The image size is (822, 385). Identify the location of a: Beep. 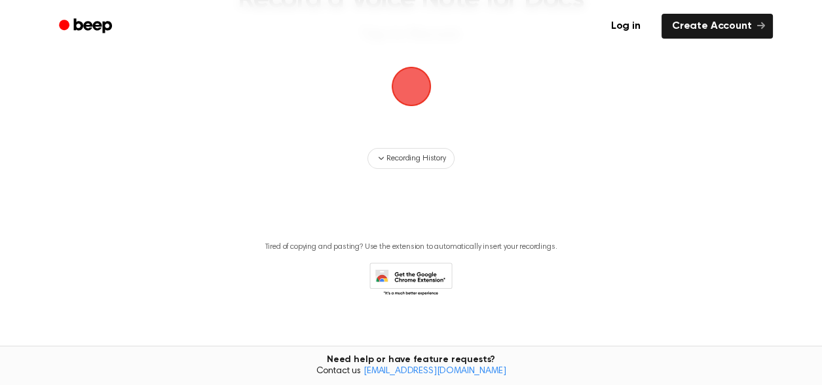
(86, 26).